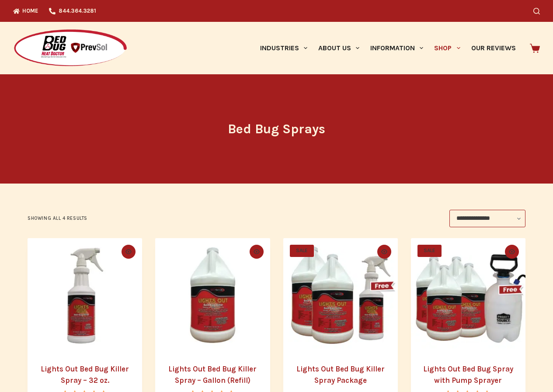  What do you see at coordinates (85, 295) in the screenshot?
I see `a: Lights Out Bed Bug Killer Spray - 32 oz.` at bounding box center [85, 295].